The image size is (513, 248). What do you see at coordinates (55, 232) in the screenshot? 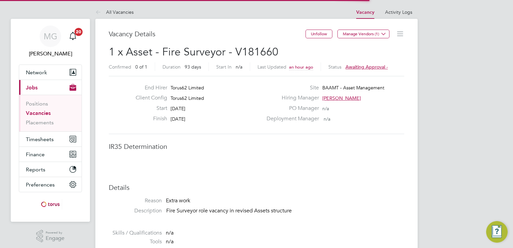
I see `span: Powered by` at bounding box center [55, 232].